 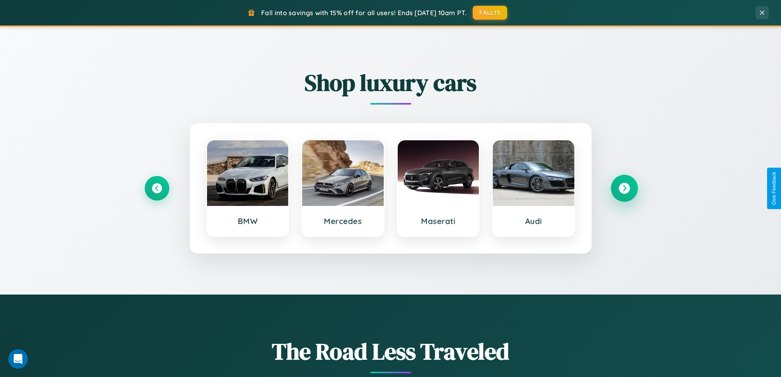 What do you see at coordinates (391, 351) in the screenshot?
I see `h1: The Road Less Traveled` at bounding box center [391, 351].